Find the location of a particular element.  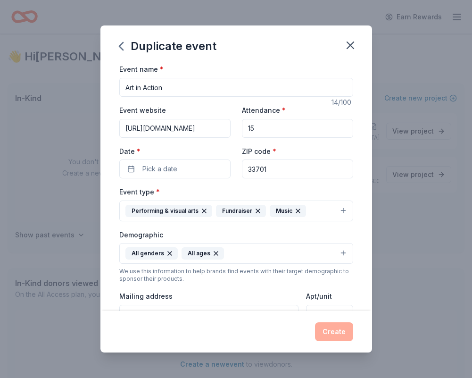

div: Duplicate event is located at coordinates (168, 46).